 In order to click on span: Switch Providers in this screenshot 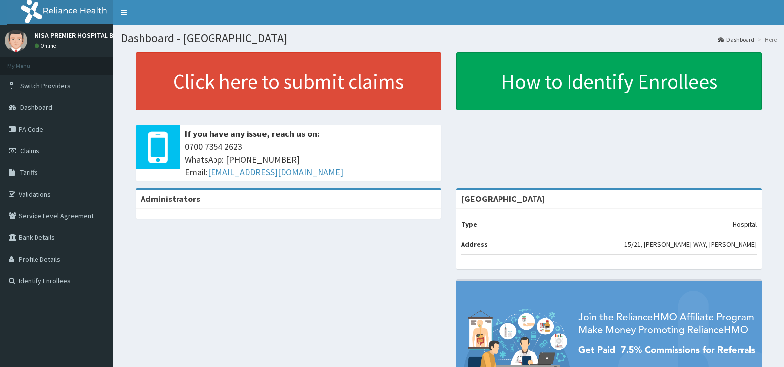, I will do `click(45, 86)`.